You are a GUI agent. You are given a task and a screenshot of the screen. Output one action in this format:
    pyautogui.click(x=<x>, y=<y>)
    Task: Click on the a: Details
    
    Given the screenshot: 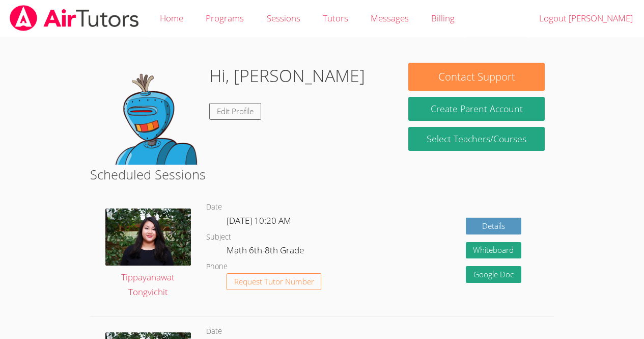 What is the action you would take?
    pyautogui.click(x=494, y=226)
    